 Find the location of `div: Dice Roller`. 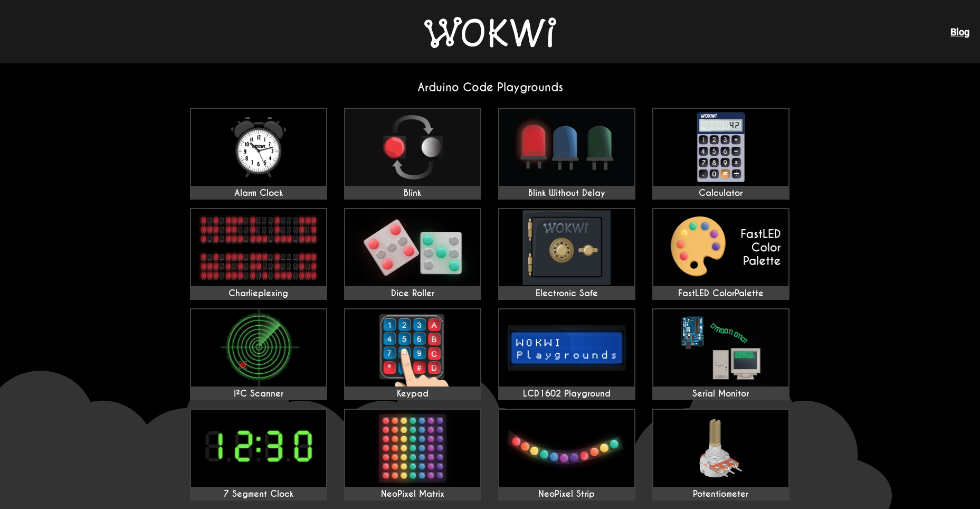

div: Dice Roller is located at coordinates (413, 294).